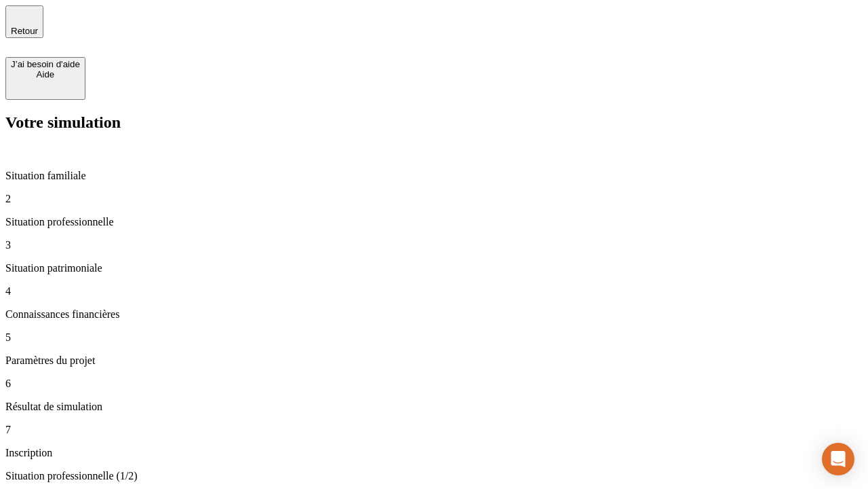 Image resolution: width=868 pixels, height=489 pixels. What do you see at coordinates (838, 459) in the screenshot?
I see `div: Open Intercom Messenger` at bounding box center [838, 459].